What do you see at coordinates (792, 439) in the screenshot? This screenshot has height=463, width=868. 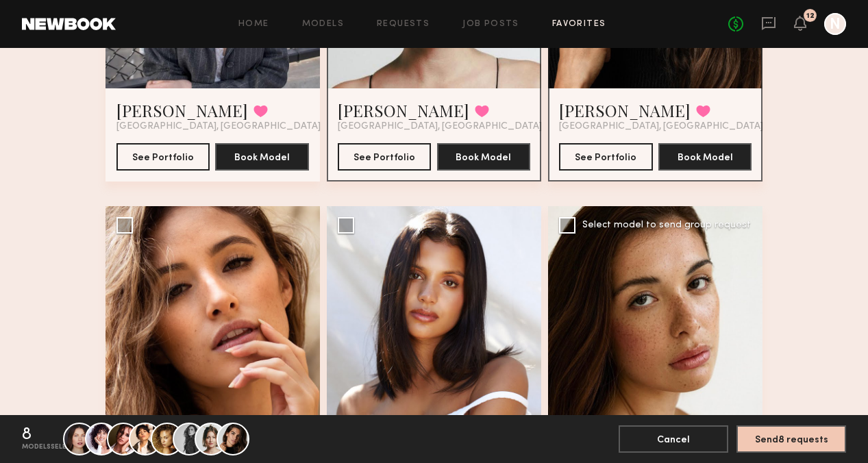 I see `button: Send8 requests` at bounding box center [792, 439].